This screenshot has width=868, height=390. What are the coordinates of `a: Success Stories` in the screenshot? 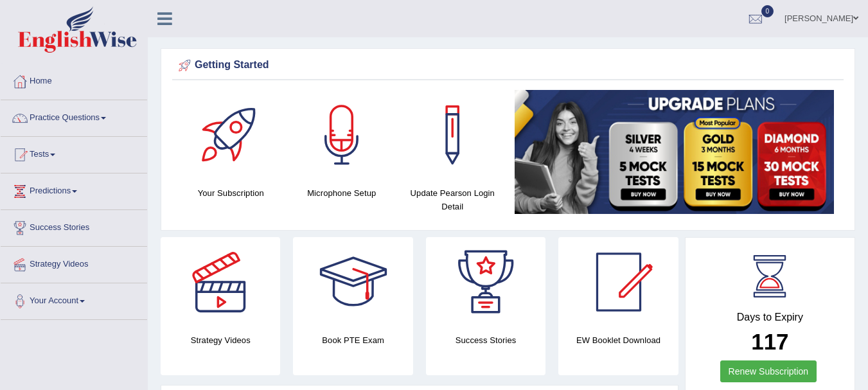 It's located at (74, 226).